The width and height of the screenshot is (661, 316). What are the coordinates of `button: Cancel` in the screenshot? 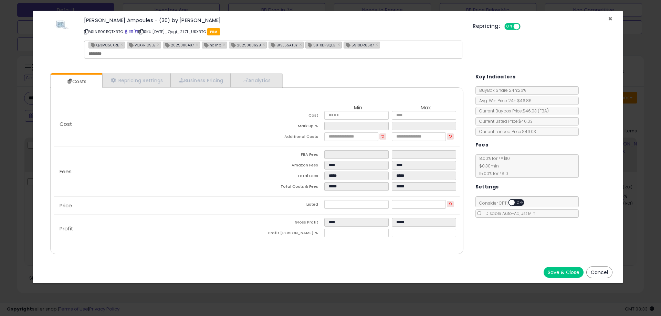 It's located at (599, 273).